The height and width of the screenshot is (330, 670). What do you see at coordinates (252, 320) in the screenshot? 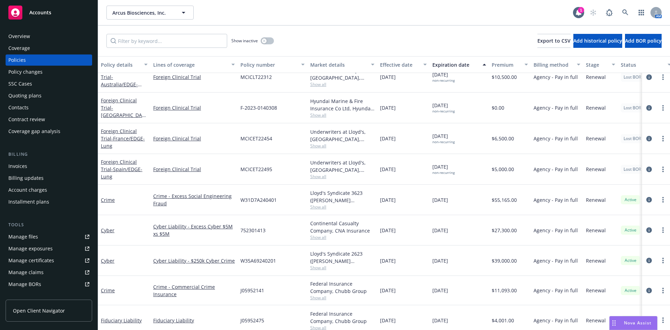
I see `span: J05952475` at bounding box center [252, 320].